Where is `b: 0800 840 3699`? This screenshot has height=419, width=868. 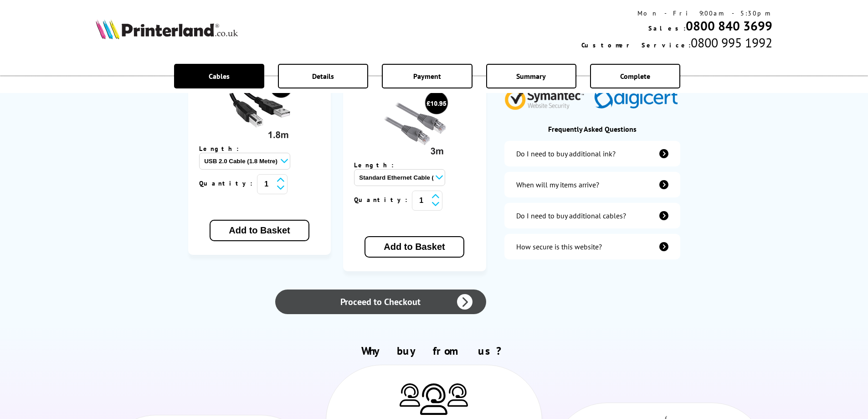
b: 0800 840 3699 is located at coordinates (729, 25).